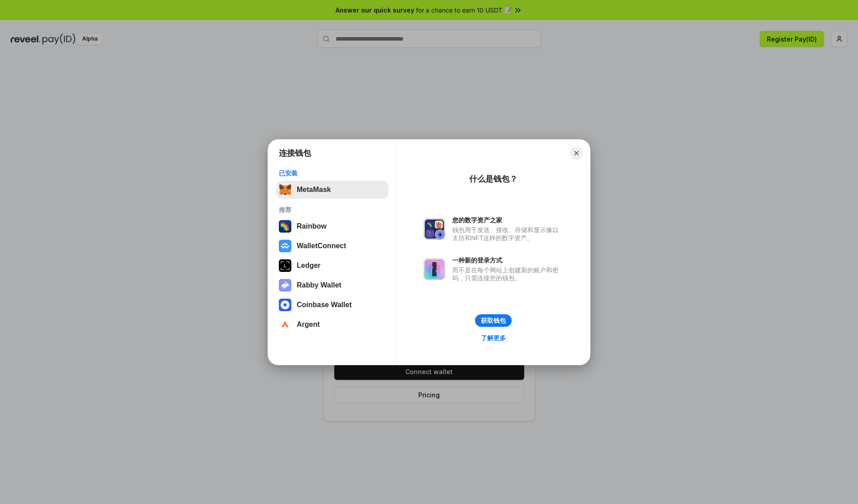 The image size is (858, 504). I want to click on h1: 连接钱包, so click(295, 153).